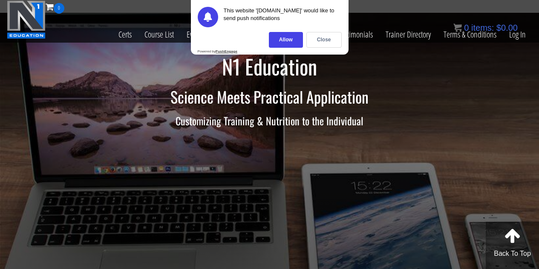 The image size is (539, 269). I want to click on h1: N1 Education, so click(270, 66).